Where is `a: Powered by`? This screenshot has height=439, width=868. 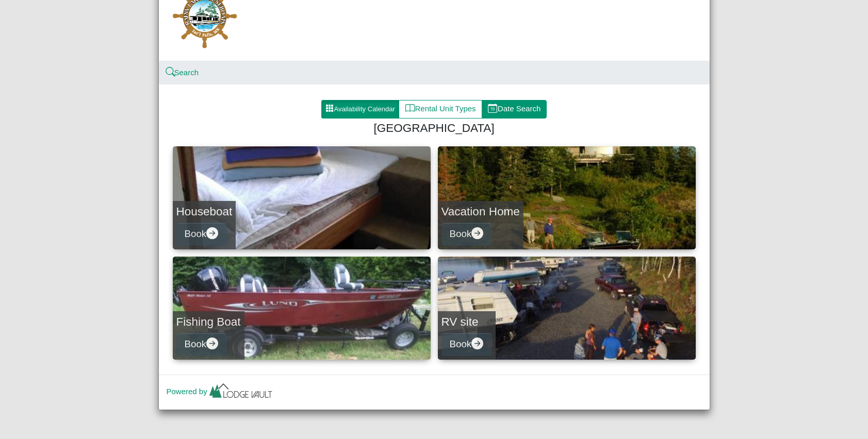
a: Powered by is located at coordinates (220, 392).